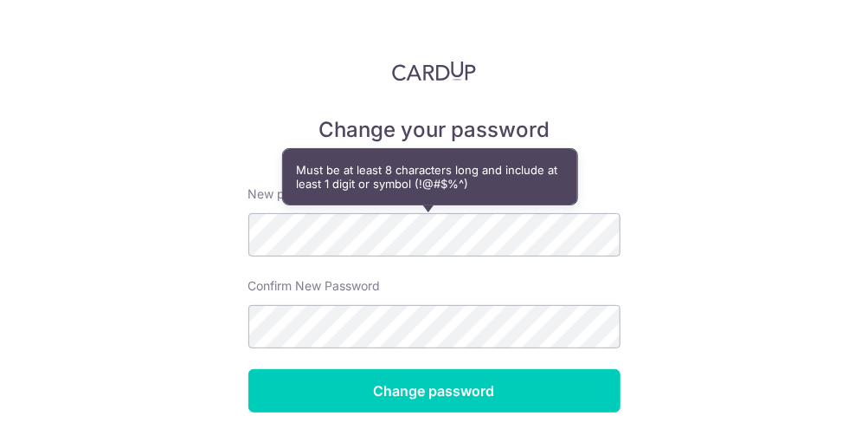 This screenshot has height=442, width=868. I want to click on h5: Change your password, so click(434, 130).